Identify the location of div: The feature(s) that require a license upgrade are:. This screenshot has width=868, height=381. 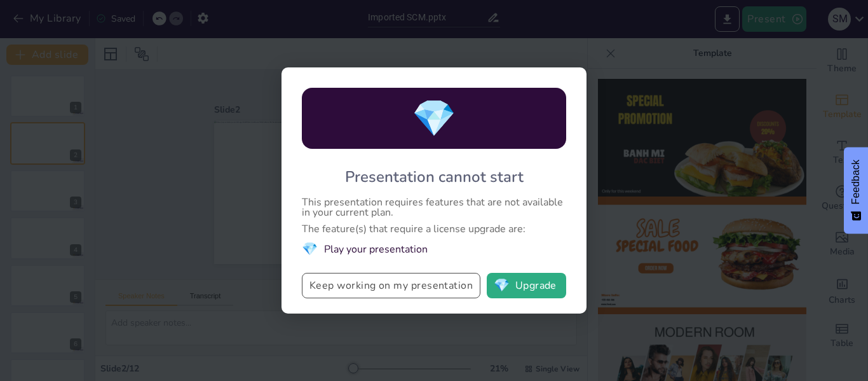
(434, 229).